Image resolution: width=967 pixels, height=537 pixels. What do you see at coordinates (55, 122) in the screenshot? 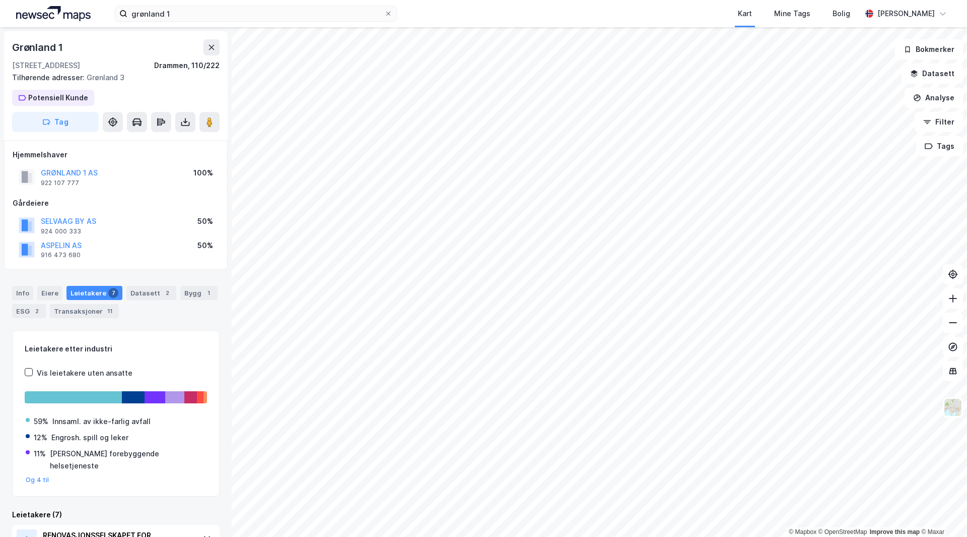
I see `button: Tag` at bounding box center [55, 122].